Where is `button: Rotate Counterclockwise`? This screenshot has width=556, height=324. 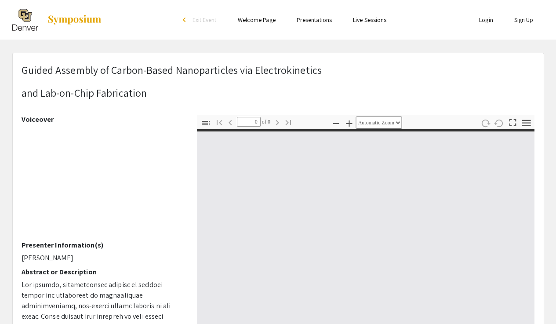
button: Rotate Counterclockwise is located at coordinates (498, 123).